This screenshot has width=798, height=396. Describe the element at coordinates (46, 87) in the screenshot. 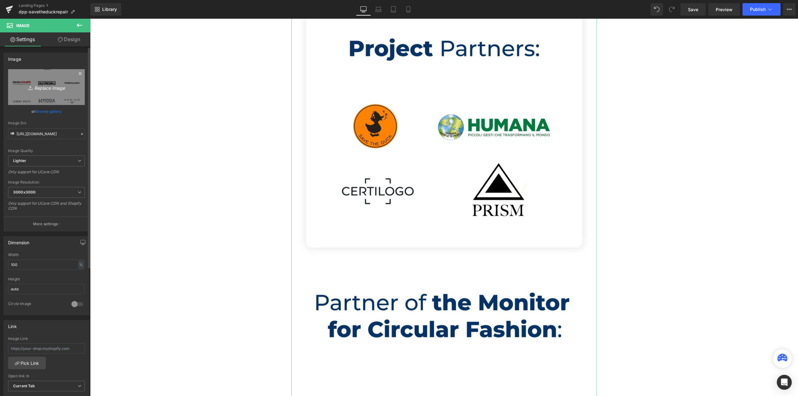

I see `i: Replace Image` at that location.